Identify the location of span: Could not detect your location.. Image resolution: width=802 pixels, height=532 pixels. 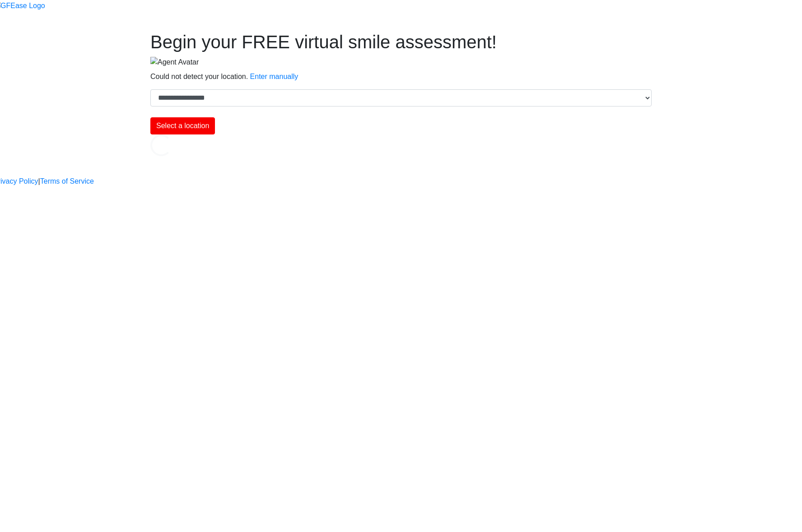
(199, 76).